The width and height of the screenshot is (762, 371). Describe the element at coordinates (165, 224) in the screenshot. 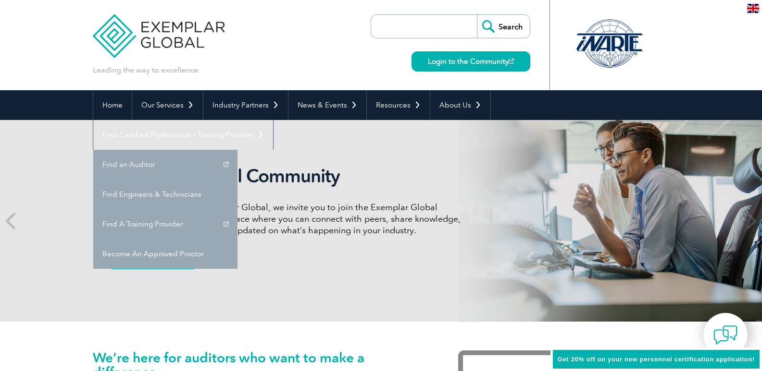

I see `a: Find A Training Provider` at that location.